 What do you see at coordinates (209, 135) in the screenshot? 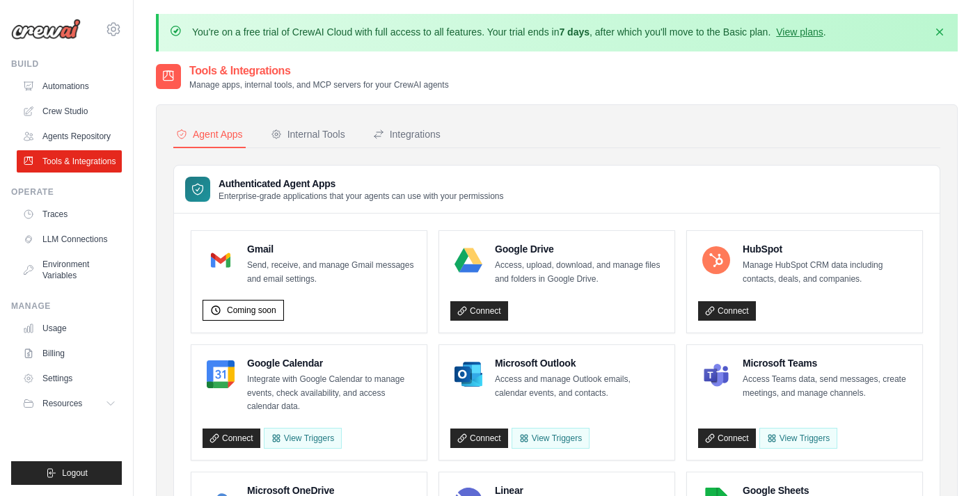
I see `button: Agent Apps` at bounding box center [209, 135].